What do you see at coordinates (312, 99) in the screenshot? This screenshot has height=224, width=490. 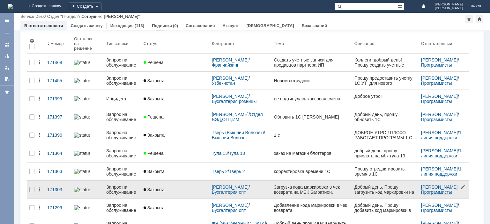 I see `a: не подтянулась кассовая смена` at bounding box center [312, 99].